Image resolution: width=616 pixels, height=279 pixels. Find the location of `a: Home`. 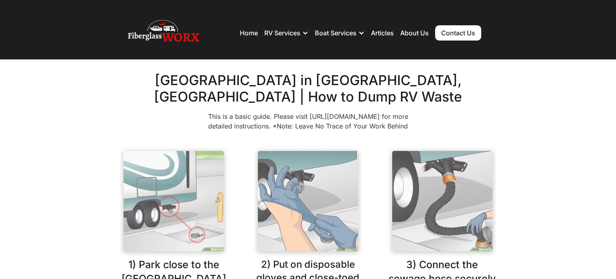

a: Home is located at coordinates (249, 33).